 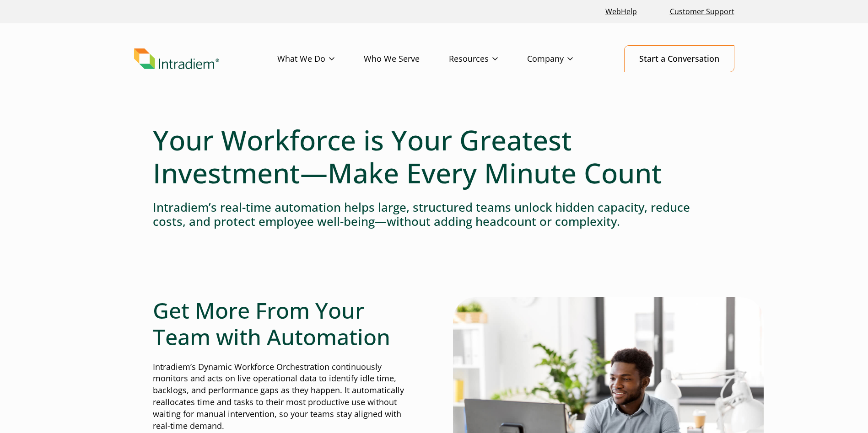 I want to click on p: Intradiem’s Dynamic Workforce Orchestration continuously monitors and acts on live operational da..., so click(x=284, y=396).